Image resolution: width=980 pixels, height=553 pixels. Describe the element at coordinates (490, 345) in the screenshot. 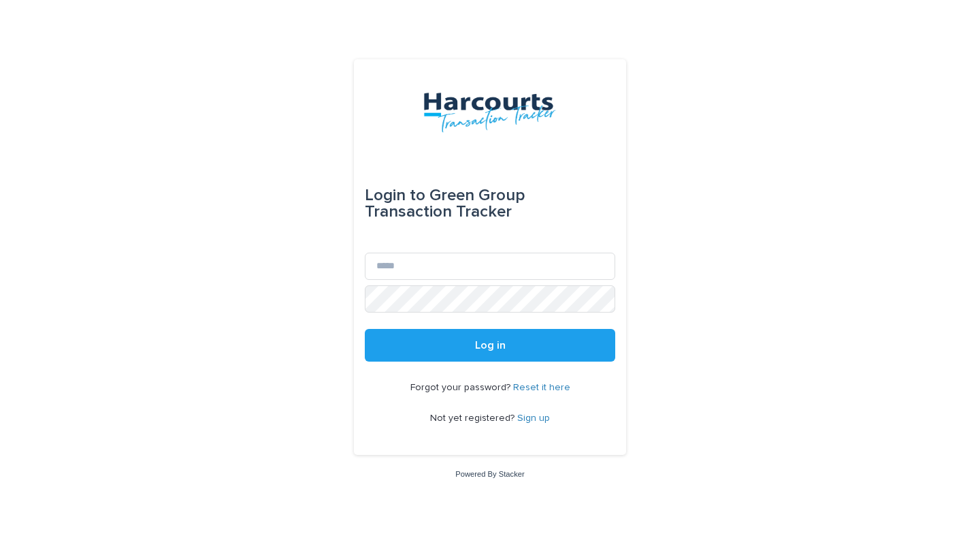

I see `button: Log in` at that location.